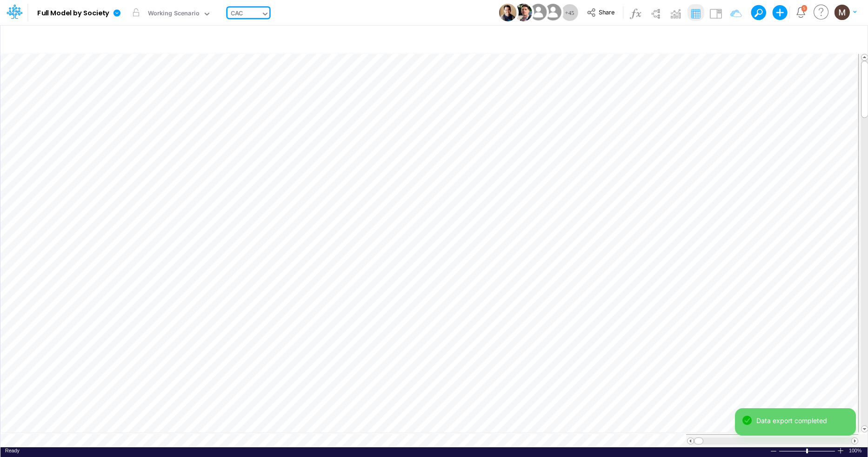 The image size is (868, 457). What do you see at coordinates (570, 13) in the screenshot?
I see `span: + 45` at bounding box center [570, 13].